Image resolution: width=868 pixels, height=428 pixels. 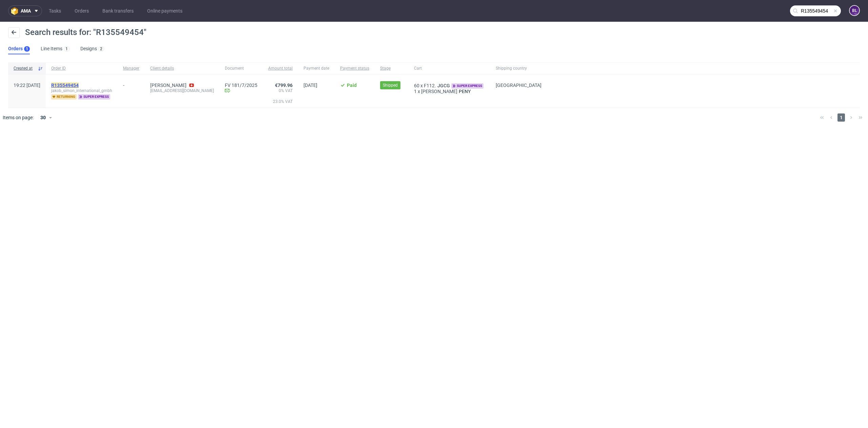 I want to click on span: 23.0% VAT, so click(x=281, y=104).